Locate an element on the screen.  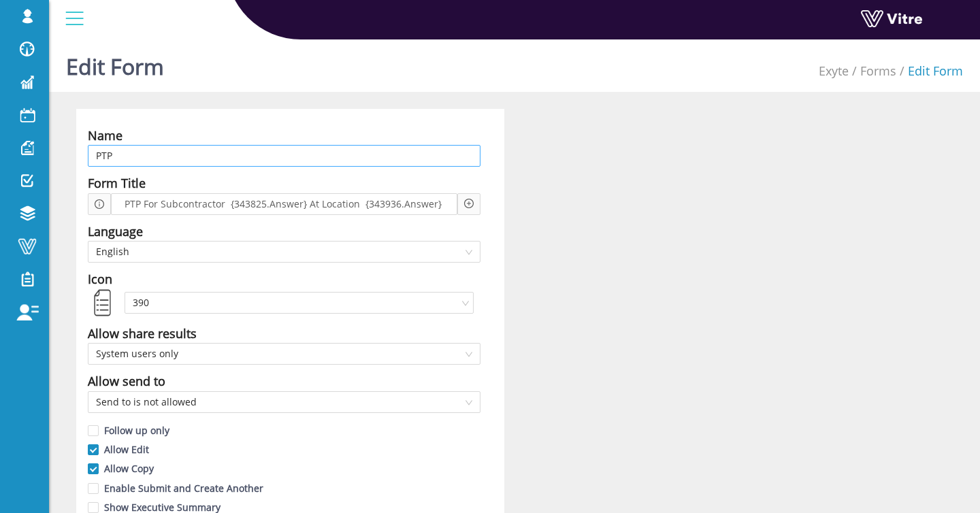
li: Edit Form is located at coordinates (930, 70).